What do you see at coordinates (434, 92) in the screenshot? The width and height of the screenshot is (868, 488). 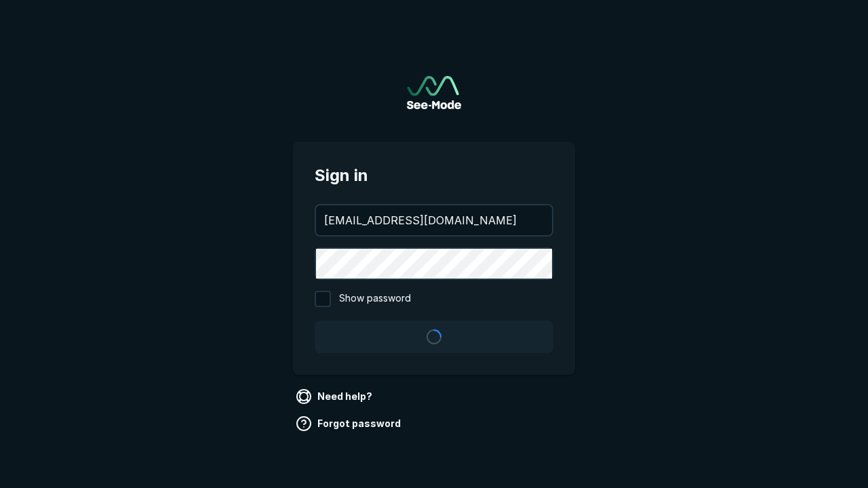 I see `a: Go to sign in` at bounding box center [434, 92].